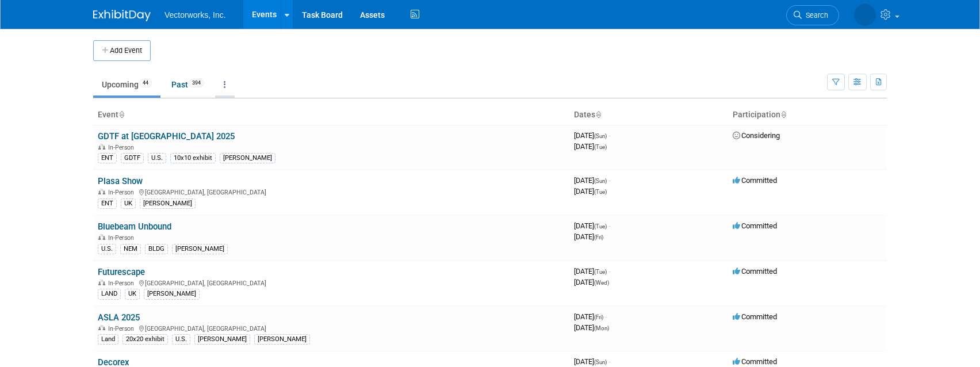 The width and height of the screenshot is (980, 367). Describe the element at coordinates (122, 16) in the screenshot. I see `img: ExhibitDay` at that location.